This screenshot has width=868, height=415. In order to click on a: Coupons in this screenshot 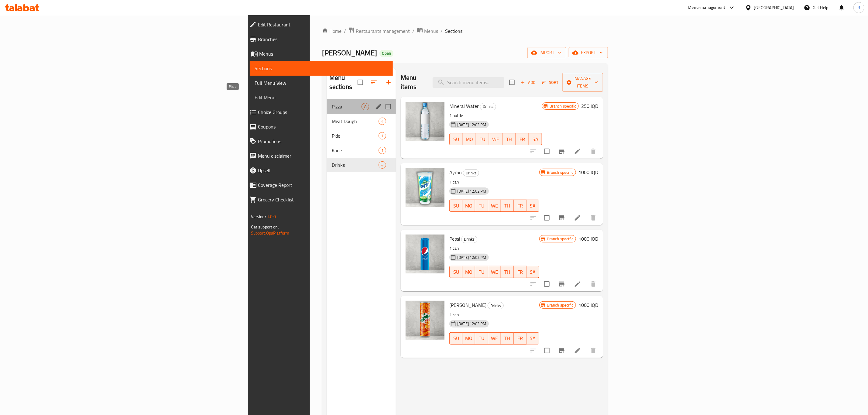, I will do `click(318, 127)`.